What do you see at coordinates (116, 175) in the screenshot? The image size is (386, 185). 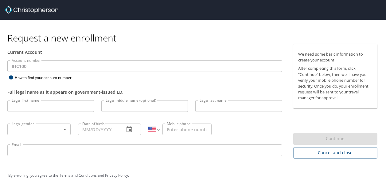 I see `a: Privacy Policy` at bounding box center [116, 175].